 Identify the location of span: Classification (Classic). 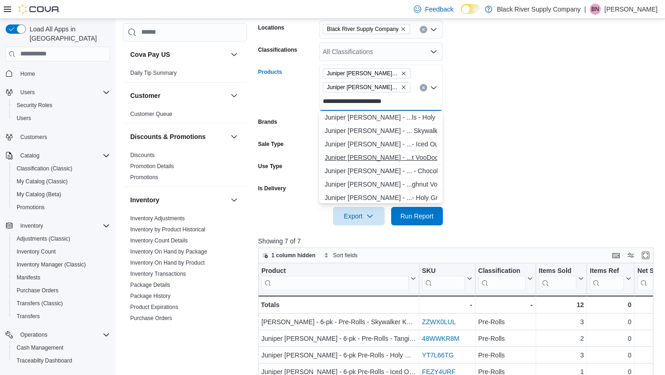
(61, 169).